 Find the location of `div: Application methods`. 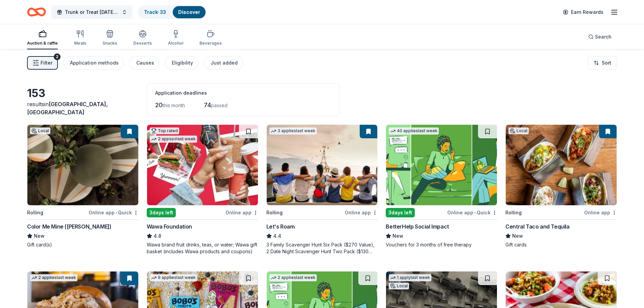

div: Application methods is located at coordinates (94, 63).